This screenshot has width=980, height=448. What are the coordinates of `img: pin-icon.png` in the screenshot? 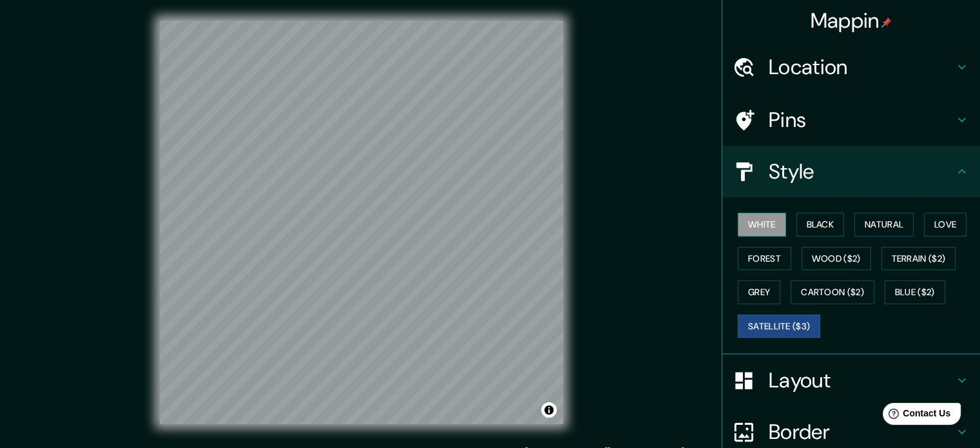 It's located at (887, 22).